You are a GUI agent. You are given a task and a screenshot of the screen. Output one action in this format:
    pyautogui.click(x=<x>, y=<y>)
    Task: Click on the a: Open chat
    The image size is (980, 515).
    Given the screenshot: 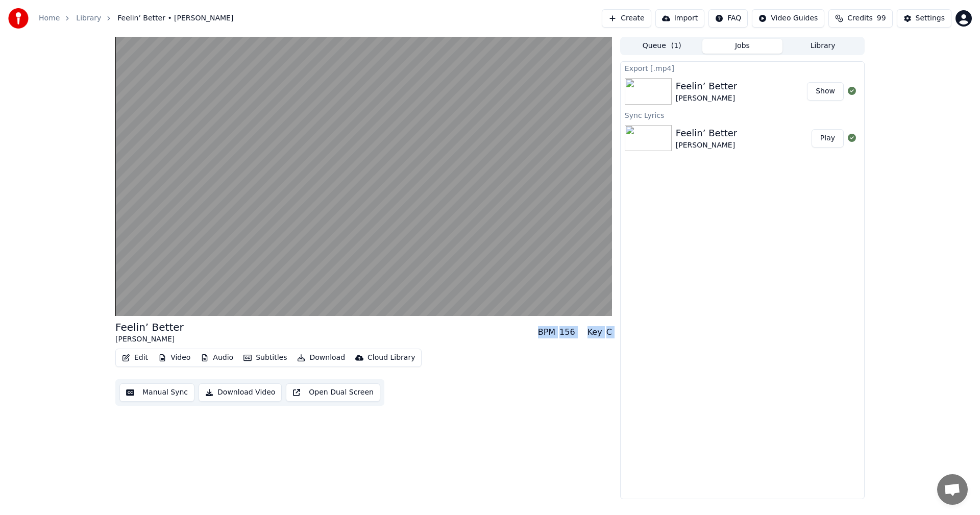 What is the action you would take?
    pyautogui.click(x=952, y=489)
    